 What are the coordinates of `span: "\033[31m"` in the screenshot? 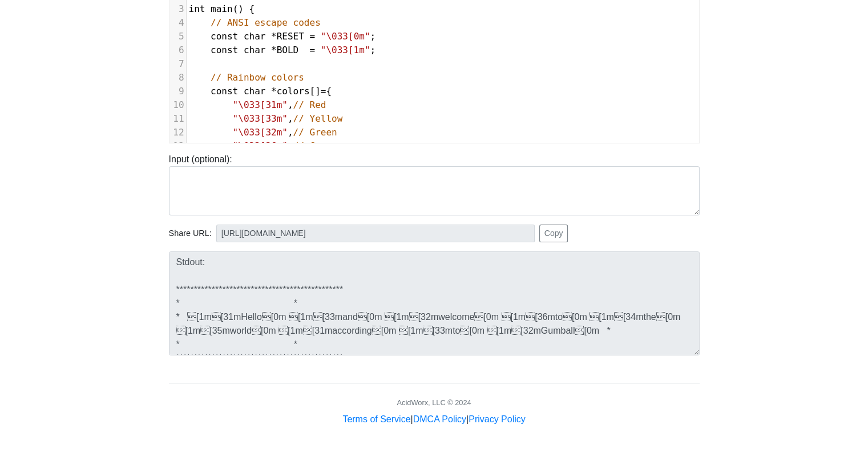 It's located at (261, 104).